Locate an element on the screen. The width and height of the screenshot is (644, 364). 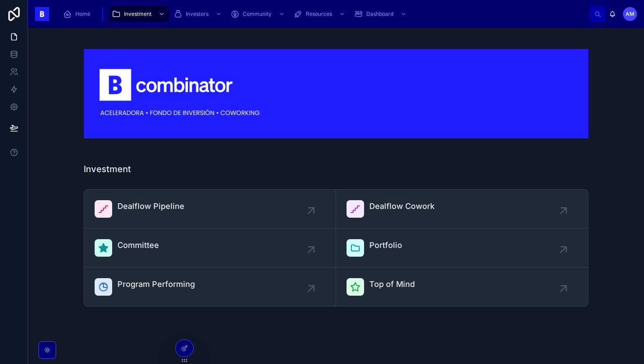
span: Investors is located at coordinates (197, 14).